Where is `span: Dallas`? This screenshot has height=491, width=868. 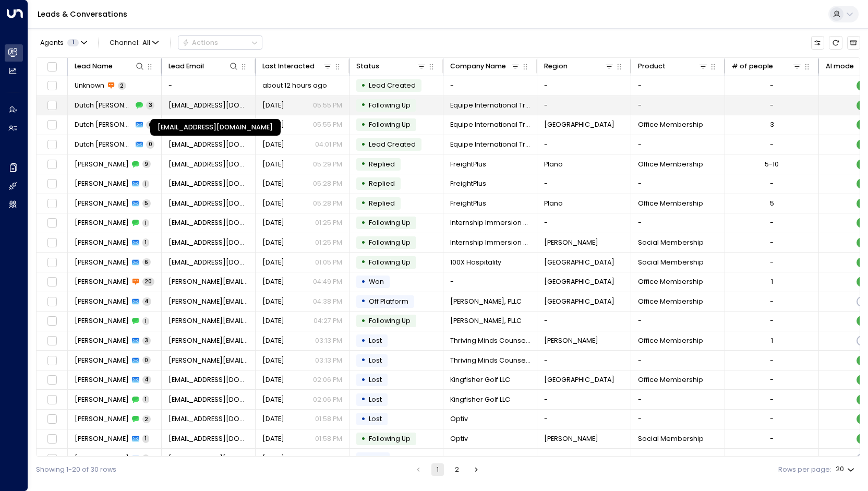 span: Dallas is located at coordinates (579, 380).